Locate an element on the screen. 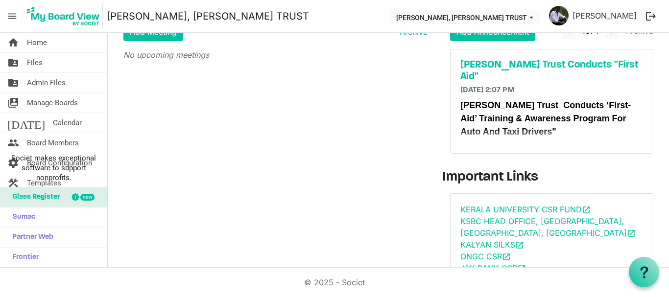  span: Societ makes exceptional software to support nonprofits. is located at coordinates (53, 168).